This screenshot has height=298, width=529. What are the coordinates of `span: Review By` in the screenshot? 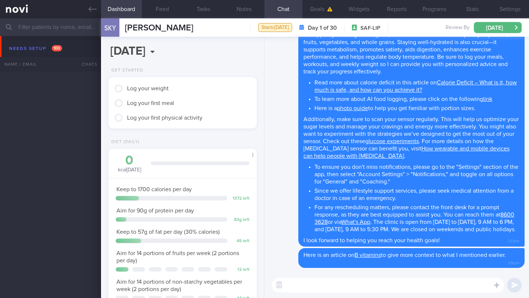 It's located at (457, 28).